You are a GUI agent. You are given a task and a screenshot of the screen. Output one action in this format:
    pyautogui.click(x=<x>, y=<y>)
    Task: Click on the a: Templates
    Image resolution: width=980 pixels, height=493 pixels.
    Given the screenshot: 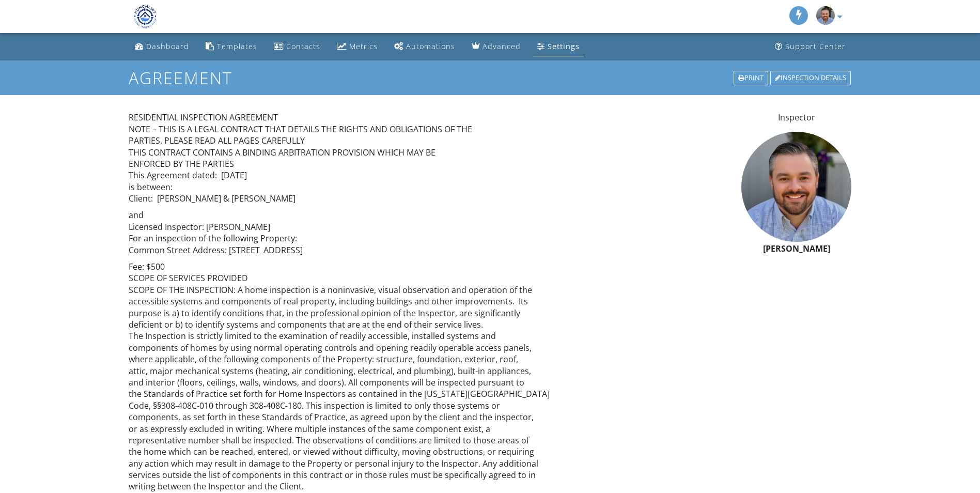 What is the action you would take?
    pyautogui.click(x=231, y=46)
    